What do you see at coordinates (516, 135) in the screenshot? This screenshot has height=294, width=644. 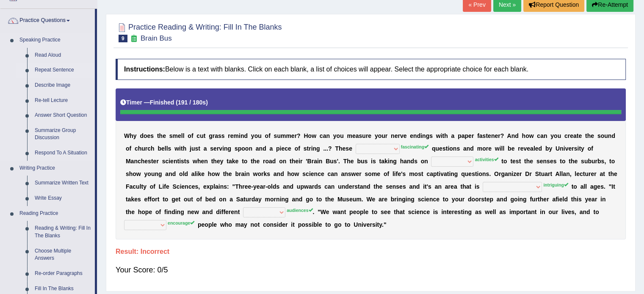 I see `b: d` at bounding box center [516, 135].